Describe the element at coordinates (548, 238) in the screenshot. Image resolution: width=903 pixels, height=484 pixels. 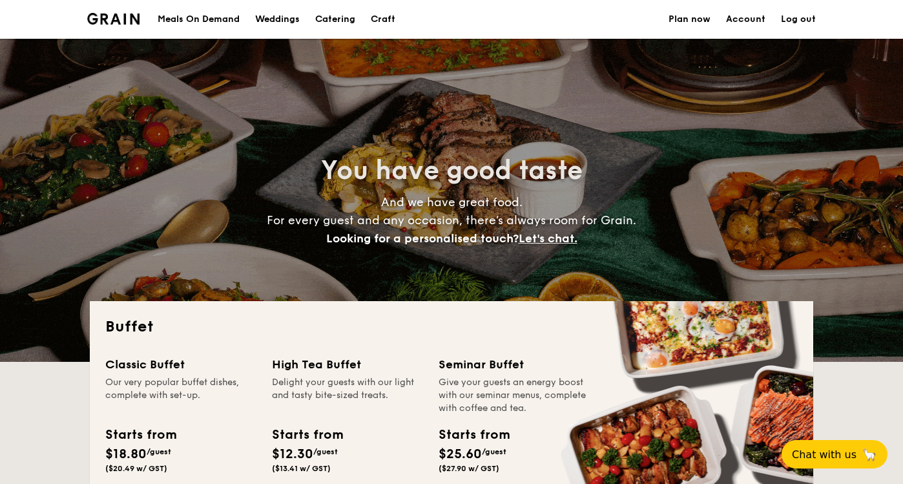
I see `span: Let's chat.` at that location.